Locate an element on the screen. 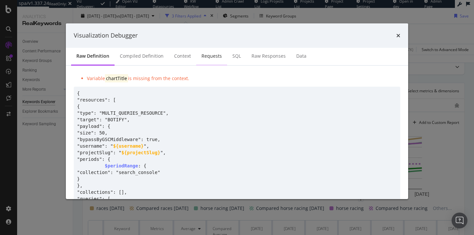  div: Context is located at coordinates (183, 56).